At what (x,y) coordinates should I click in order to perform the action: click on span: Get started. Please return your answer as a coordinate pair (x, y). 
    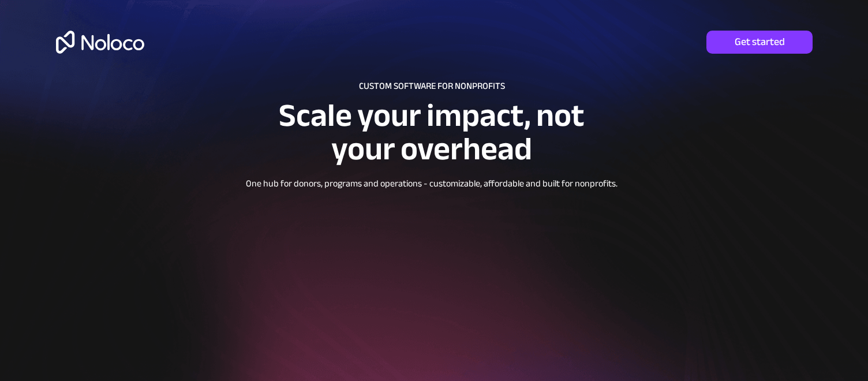
    Looking at the image, I should click on (760, 42).